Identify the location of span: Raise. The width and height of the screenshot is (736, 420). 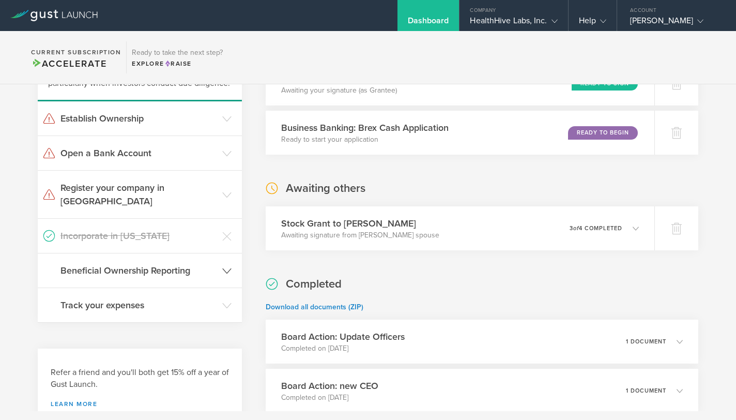
(178, 64).